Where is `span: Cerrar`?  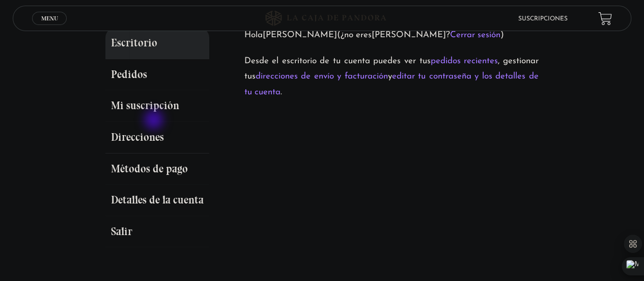
span: Cerrar is located at coordinates (50, 28).